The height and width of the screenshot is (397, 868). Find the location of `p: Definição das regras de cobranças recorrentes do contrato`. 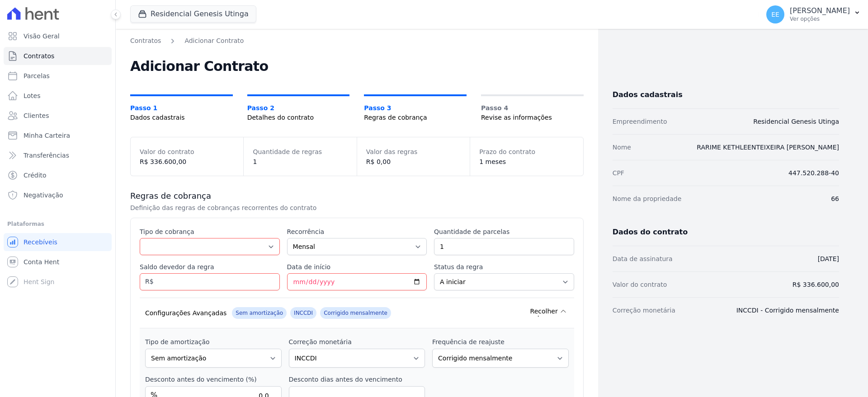

p: Definição das regras de cobranças recorrentes do contrato is located at coordinates (282, 208).